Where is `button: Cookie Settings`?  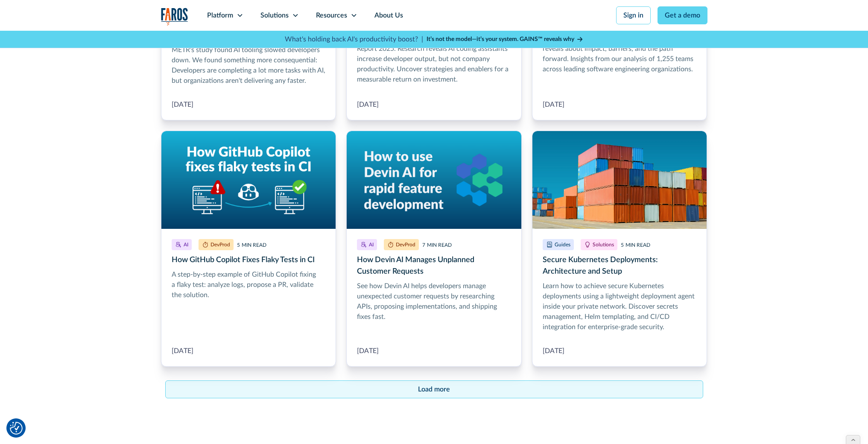
button: Cookie Settings is located at coordinates (16, 428).